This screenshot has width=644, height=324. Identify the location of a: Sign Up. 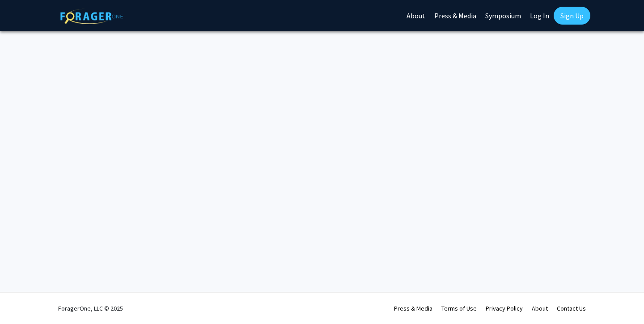
(572, 16).